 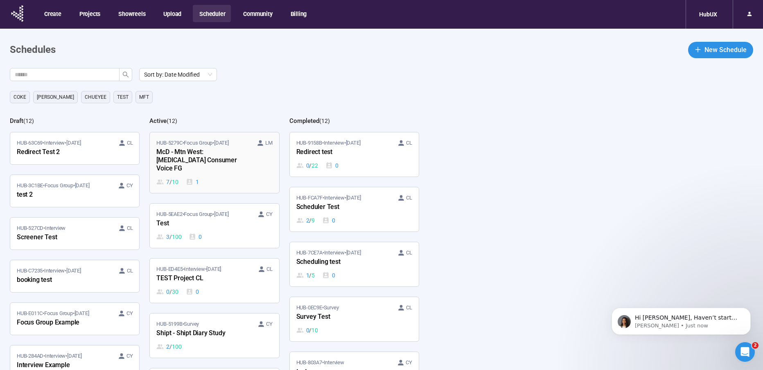 What do you see at coordinates (341, 207) in the screenshot?
I see `div: Scheduler Test` at bounding box center [341, 207].